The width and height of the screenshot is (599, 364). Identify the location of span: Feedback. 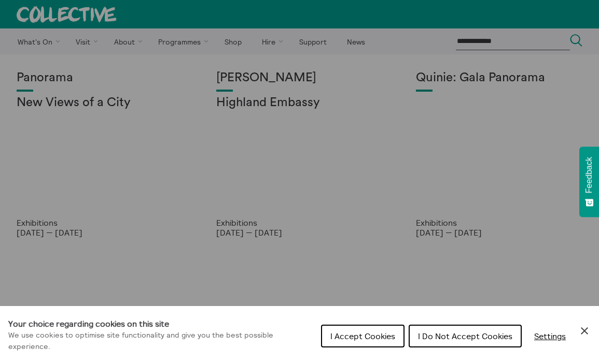
(589, 176).